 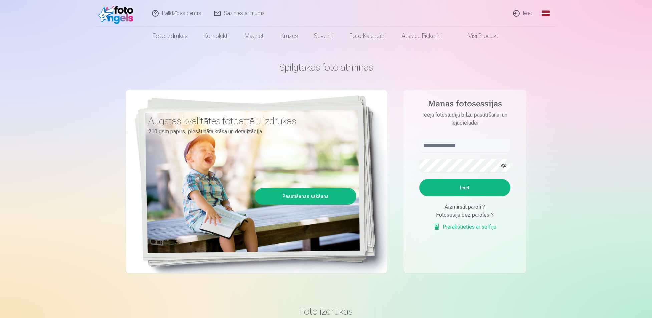 What do you see at coordinates (324, 36) in the screenshot?
I see `a: Suvenīri` at bounding box center [324, 36].